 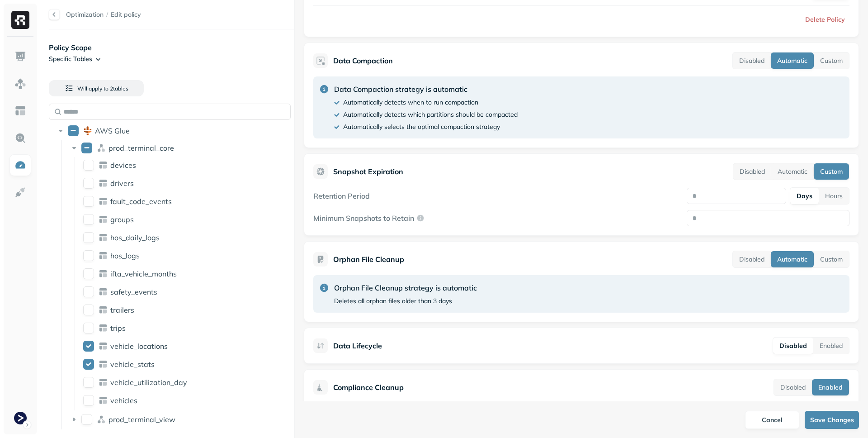 I want to click on div: hos_daily_logshos_daily_logs, so click(x=185, y=237).